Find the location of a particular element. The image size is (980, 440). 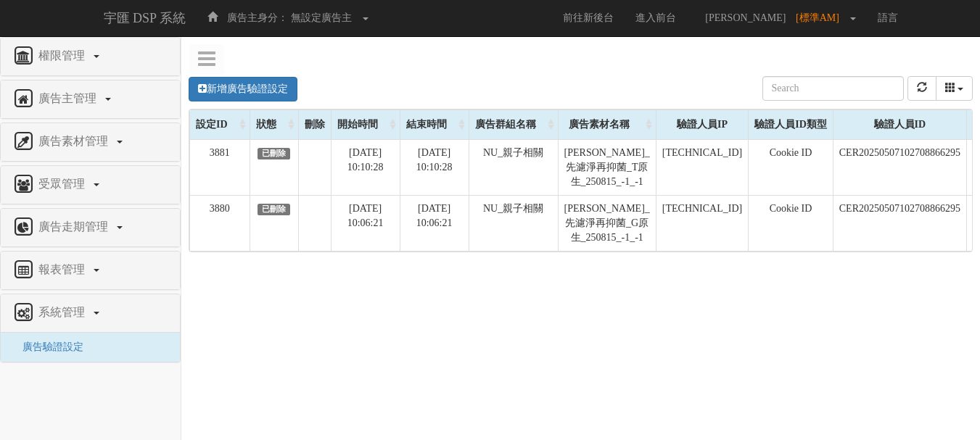

td: 3880 is located at coordinates (220, 223).